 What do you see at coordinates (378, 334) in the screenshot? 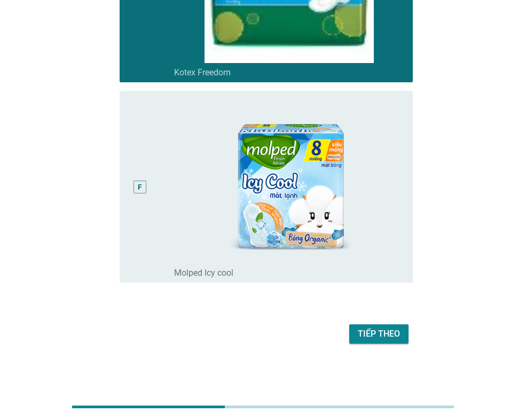
I see `div: Tiếp theo` at bounding box center [378, 334].